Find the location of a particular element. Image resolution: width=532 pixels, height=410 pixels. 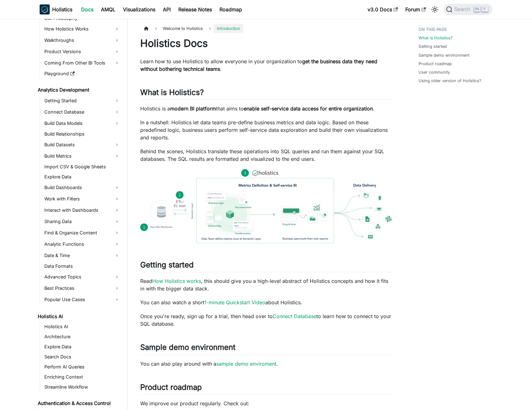

b: Holistics is located at coordinates (62, 9).